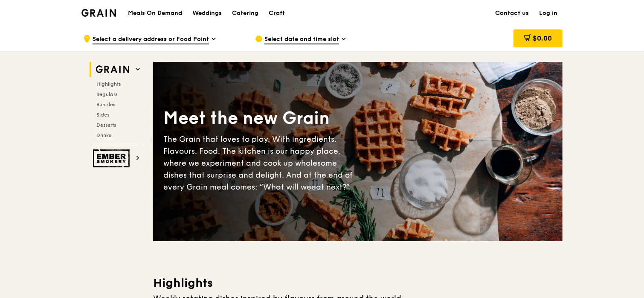 The width and height of the screenshot is (644, 298). What do you see at coordinates (277, 13) in the screenshot?
I see `div: Craft` at bounding box center [277, 13].